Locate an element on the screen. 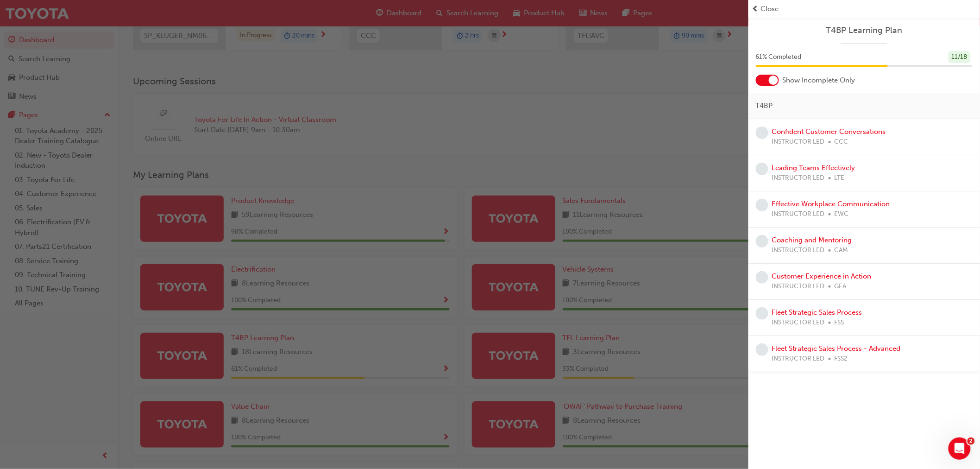 Image resolution: width=980 pixels, height=469 pixels. span: prev-icon is located at coordinates (756, 9).